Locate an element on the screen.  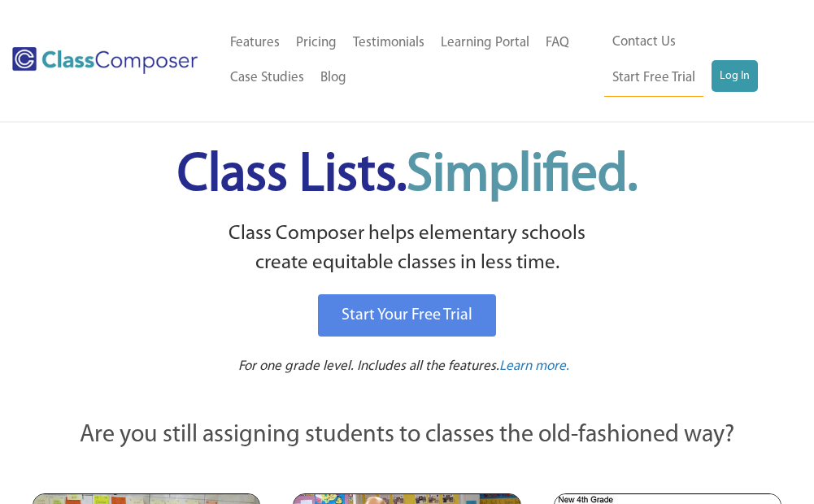
a: FAQ is located at coordinates (557, 43).